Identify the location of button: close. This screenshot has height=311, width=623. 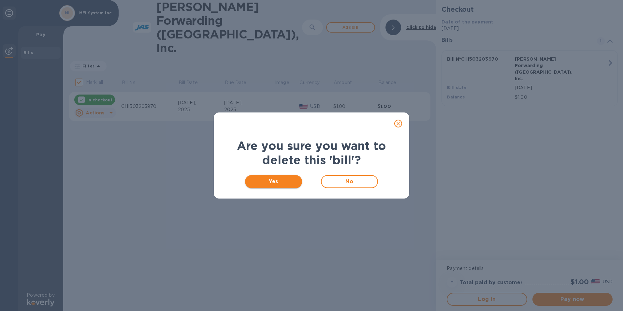
(398, 124).